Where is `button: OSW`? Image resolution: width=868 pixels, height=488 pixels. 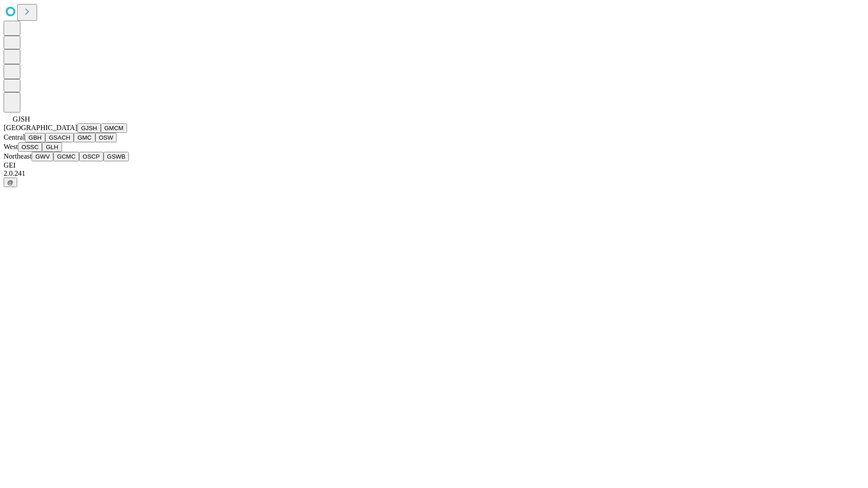 button: OSW is located at coordinates (106, 137).